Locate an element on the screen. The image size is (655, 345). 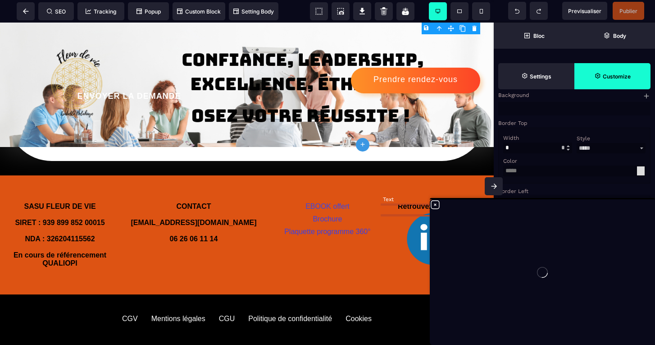
a: EBOOK offert is located at coordinates (328, 183).